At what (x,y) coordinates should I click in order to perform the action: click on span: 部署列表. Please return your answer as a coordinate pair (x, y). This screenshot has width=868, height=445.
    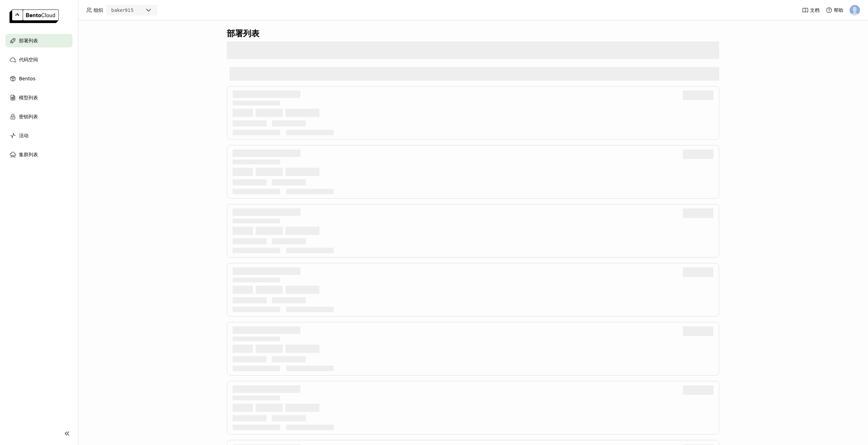
    Looking at the image, I should click on (28, 40).